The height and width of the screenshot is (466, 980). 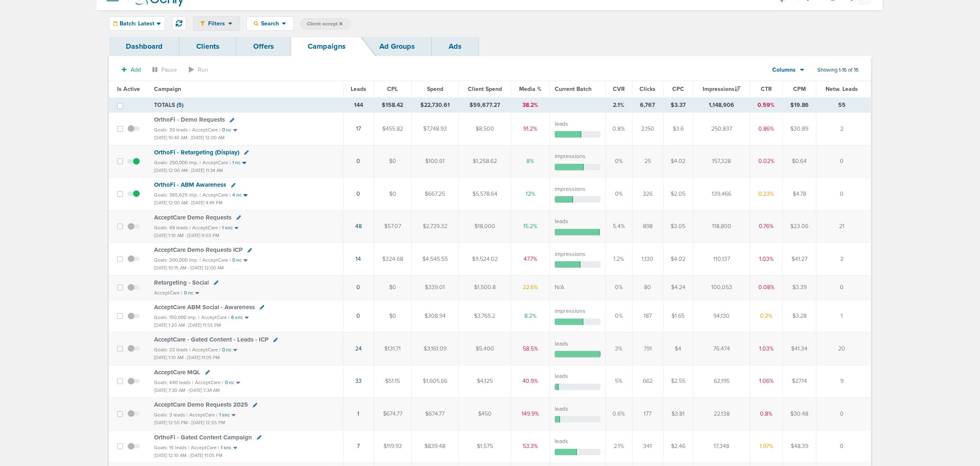 What do you see at coordinates (722, 89) in the screenshot?
I see `span: Impressions` at bounding box center [722, 89].